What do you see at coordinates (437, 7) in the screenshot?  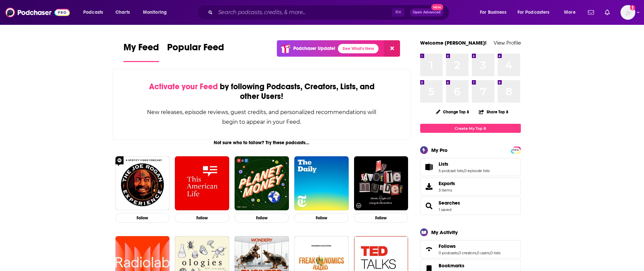 I see `span: New` at bounding box center [437, 7].